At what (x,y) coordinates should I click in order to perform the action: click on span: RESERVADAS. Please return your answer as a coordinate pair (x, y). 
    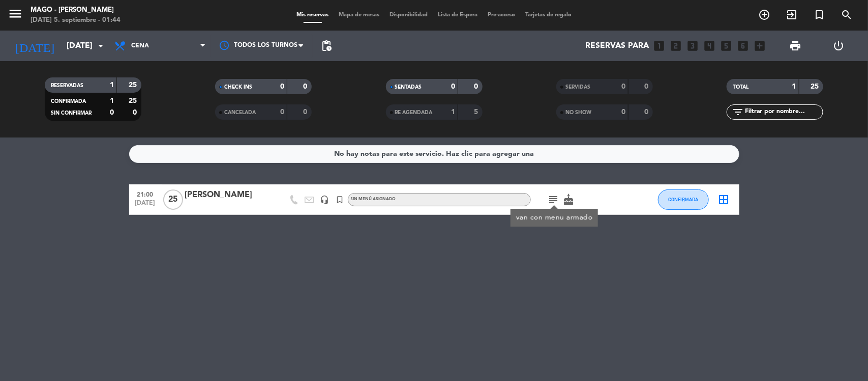
    Looking at the image, I should click on (67, 86).